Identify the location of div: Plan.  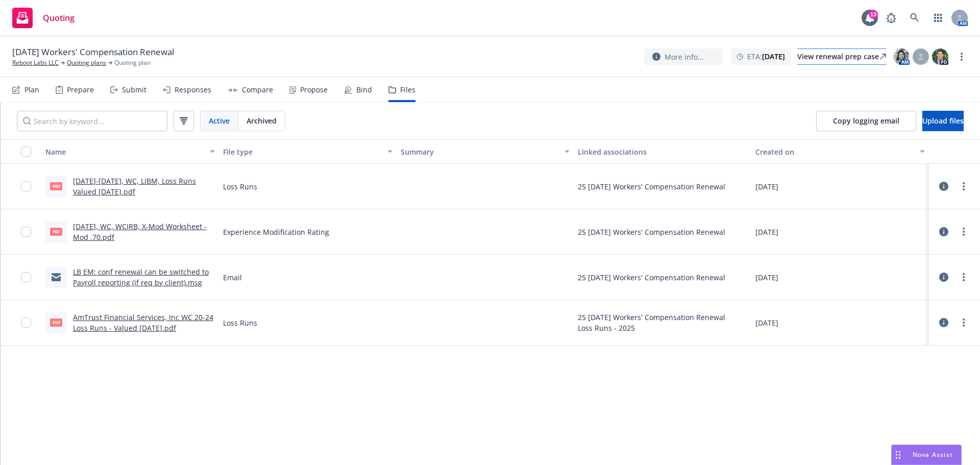
(32, 90).